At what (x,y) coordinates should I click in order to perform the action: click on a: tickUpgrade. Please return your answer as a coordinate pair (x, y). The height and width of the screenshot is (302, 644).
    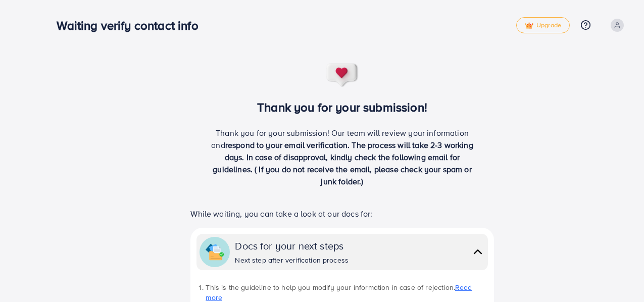
    Looking at the image, I should click on (543, 25).